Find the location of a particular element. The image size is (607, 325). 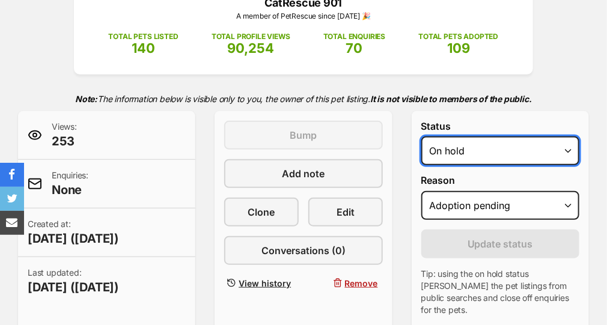

span: 109 is located at coordinates (458, 48).